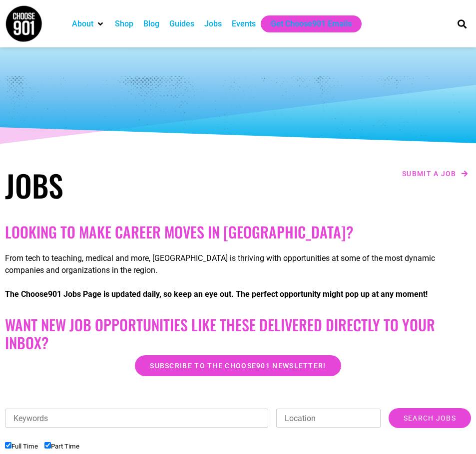  I want to click on div: Search, so click(462, 23).